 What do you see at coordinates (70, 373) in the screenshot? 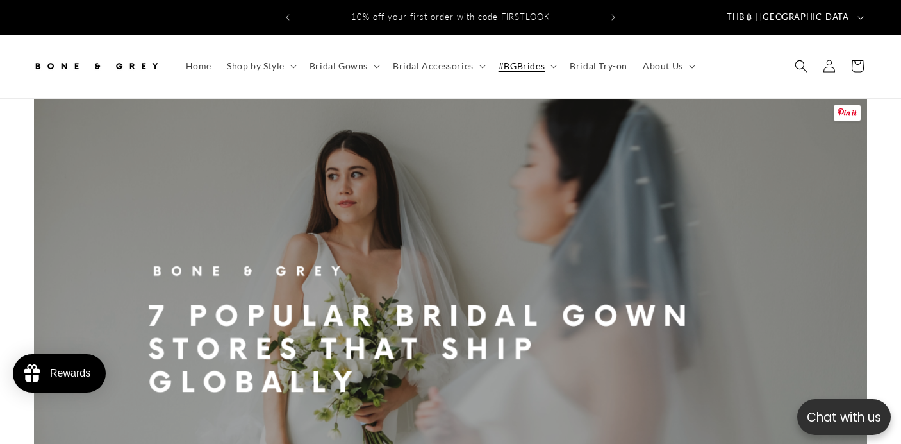
I see `div: Rewards` at bounding box center [70, 373].